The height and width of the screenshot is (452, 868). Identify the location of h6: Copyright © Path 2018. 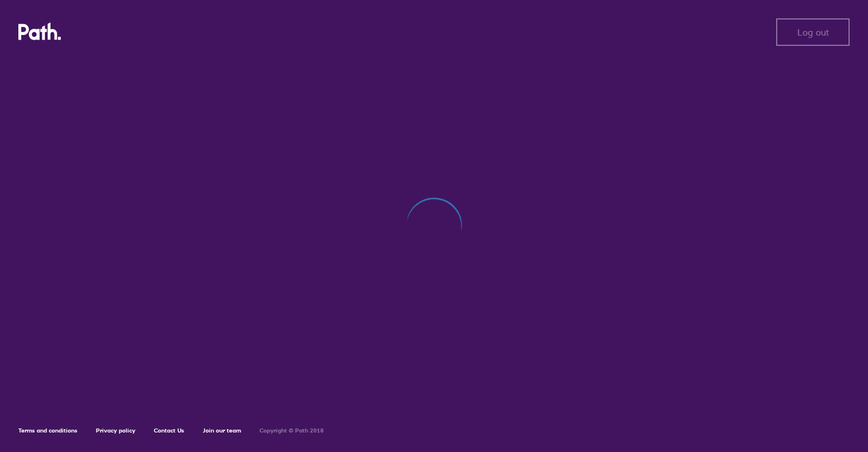
(292, 431).